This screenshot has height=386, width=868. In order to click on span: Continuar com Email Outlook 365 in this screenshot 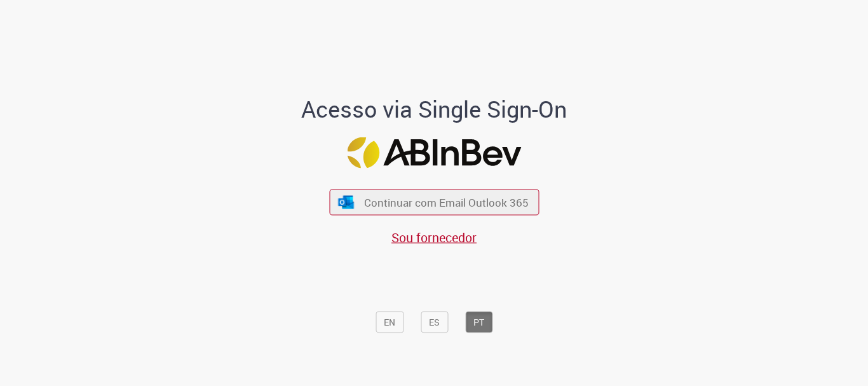, I will do `click(446, 202)`.